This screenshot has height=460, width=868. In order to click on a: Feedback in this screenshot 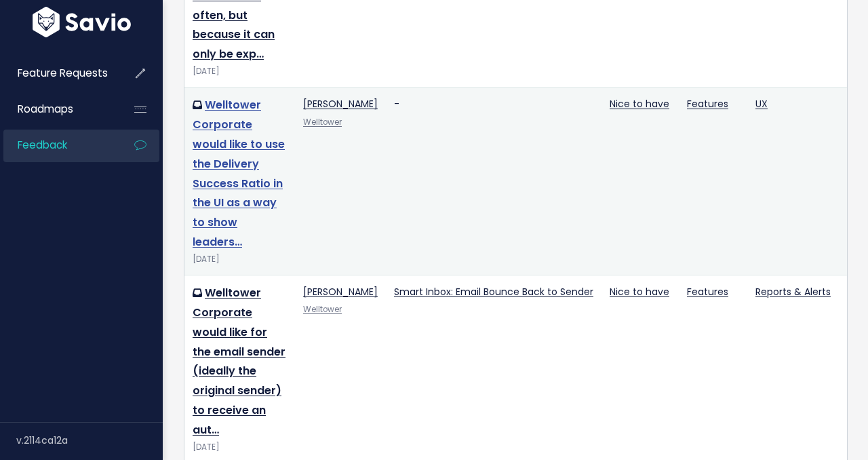, I will do `click(58, 145)`.